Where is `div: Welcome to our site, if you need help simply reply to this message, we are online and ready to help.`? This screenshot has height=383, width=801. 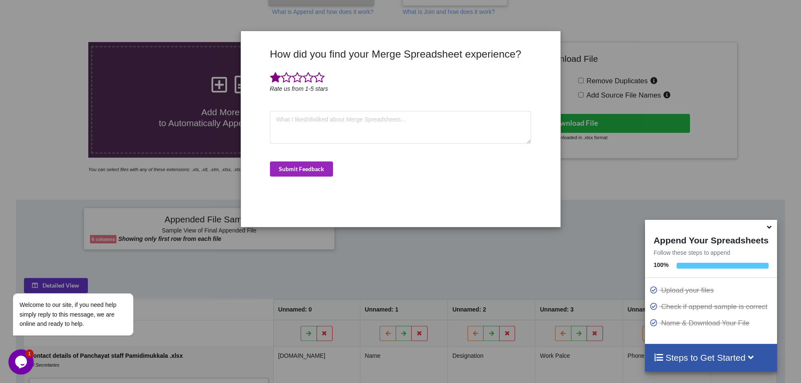
div: Welcome to our site, if you need help simply reply to this message, we are online and ready to help. is located at coordinates (76, 97).